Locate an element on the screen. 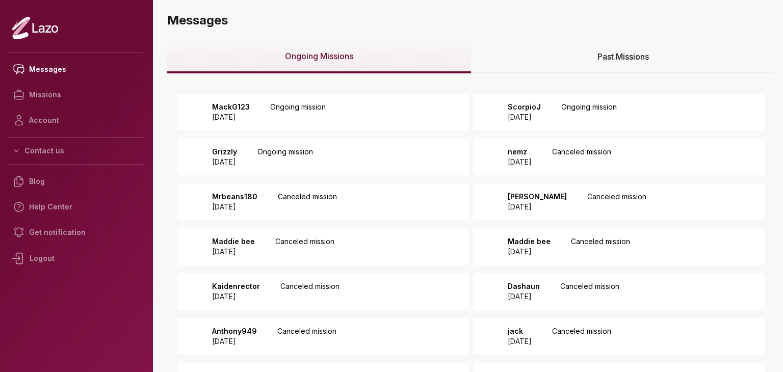 Image resolution: width=783 pixels, height=372 pixels. p: Kaidenrector is located at coordinates (236, 287).